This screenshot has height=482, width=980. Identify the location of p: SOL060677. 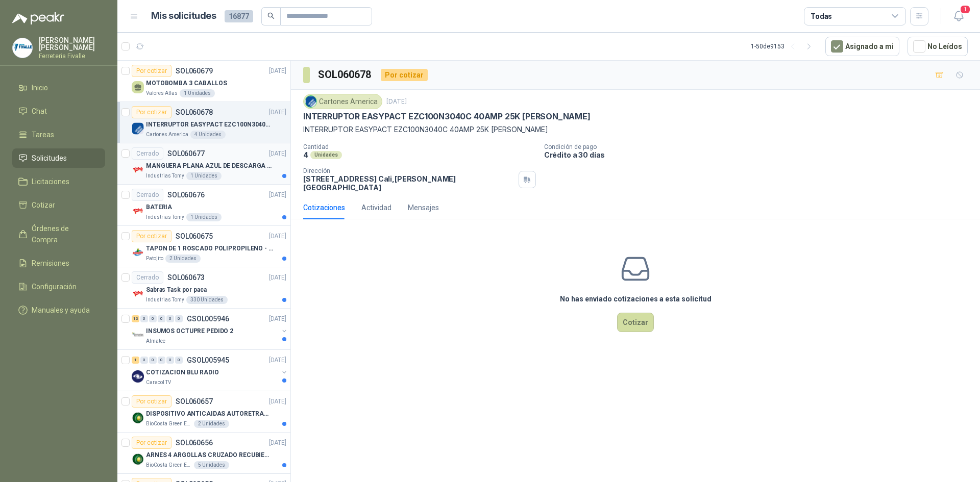
(186, 154).